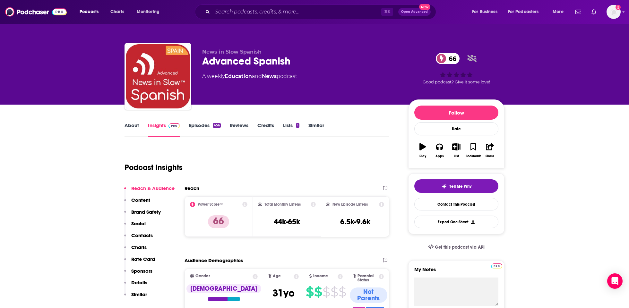  I want to click on button: Contacts, so click(138, 238).